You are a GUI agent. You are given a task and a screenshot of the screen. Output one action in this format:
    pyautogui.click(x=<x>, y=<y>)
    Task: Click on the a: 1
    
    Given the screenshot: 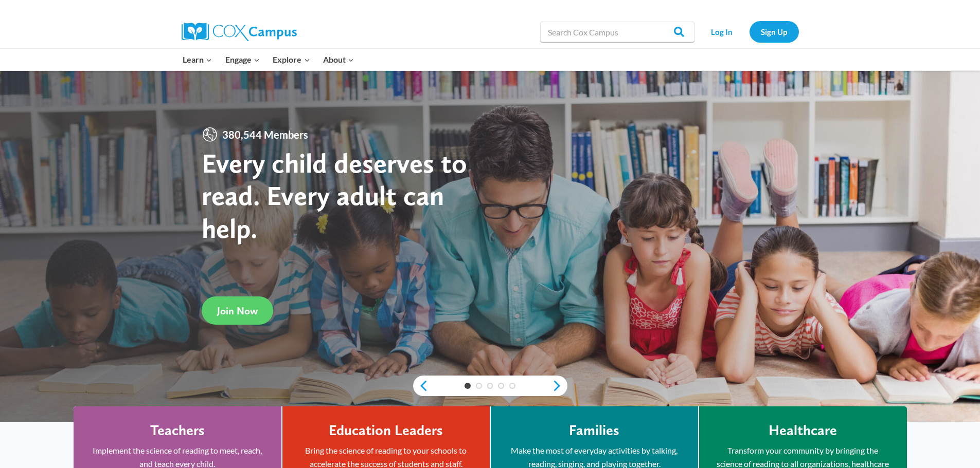 What is the action you would take?
    pyautogui.click(x=467, y=386)
    